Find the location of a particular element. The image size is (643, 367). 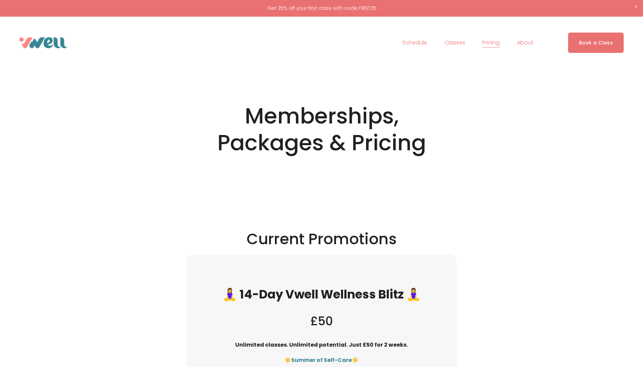

a: Schedule is located at coordinates (414, 43).